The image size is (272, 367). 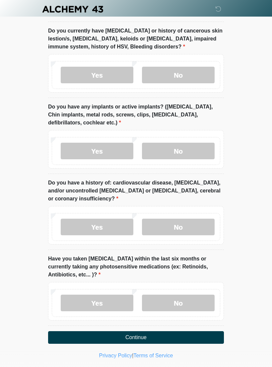 I want to click on a: Terms of Service, so click(x=153, y=355).